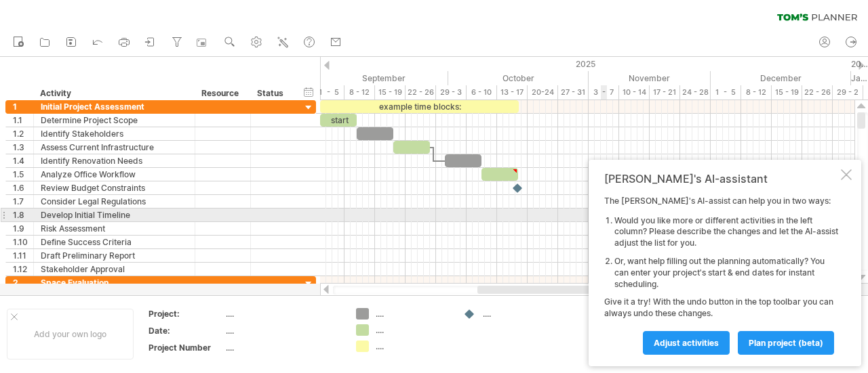 The width and height of the screenshot is (868, 373). I want to click on a: Adjust activities, so click(686, 343).